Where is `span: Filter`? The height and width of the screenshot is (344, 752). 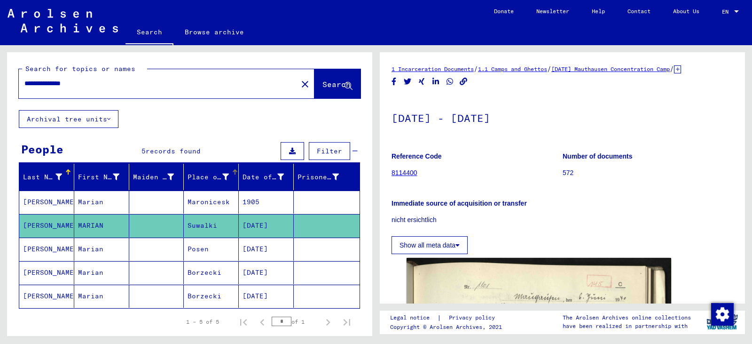
span: Filter is located at coordinates (330, 151).